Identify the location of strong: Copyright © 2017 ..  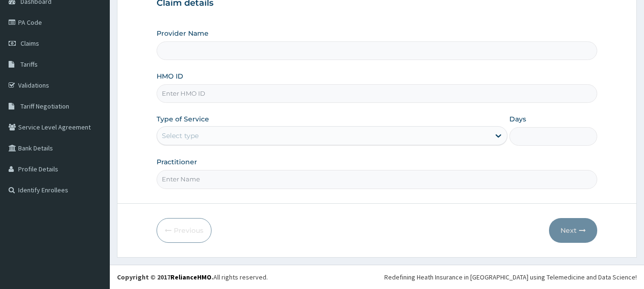
(165, 277).